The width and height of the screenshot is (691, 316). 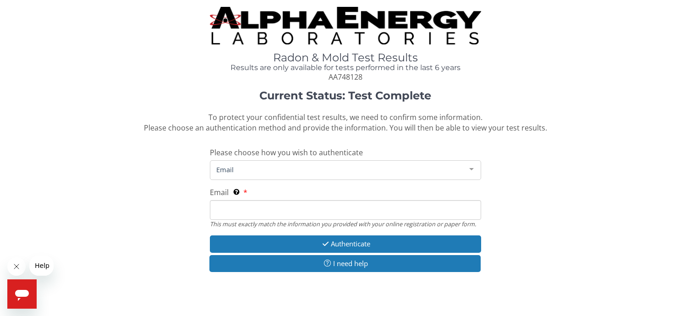 I want to click on span: Help, so click(x=13, y=10).